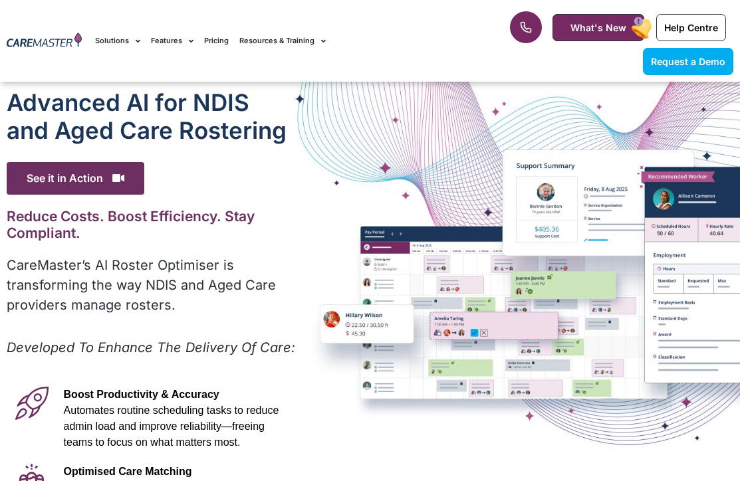  What do you see at coordinates (282, 41) in the screenshot?
I see `a: Resources & Training` at bounding box center [282, 41].